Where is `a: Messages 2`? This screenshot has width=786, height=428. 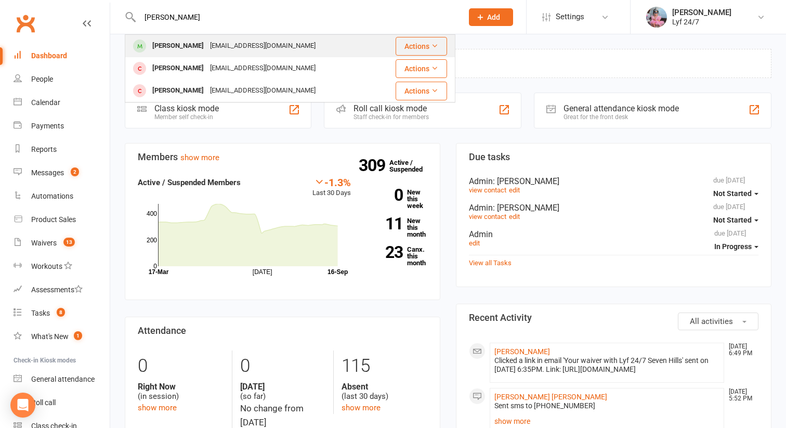
a: Messages 2 is located at coordinates (61, 173).